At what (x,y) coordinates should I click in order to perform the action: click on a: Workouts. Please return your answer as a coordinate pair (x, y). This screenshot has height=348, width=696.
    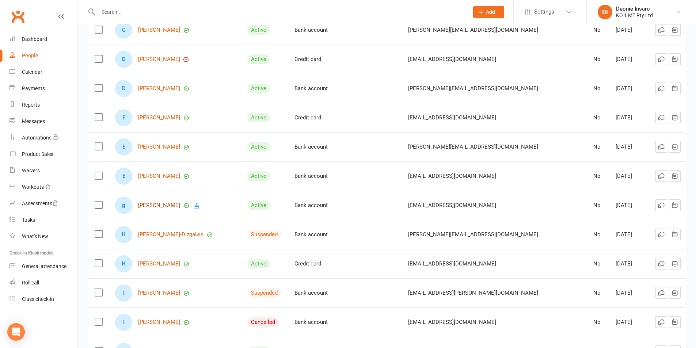
    Looking at the image, I should click on (43, 187).